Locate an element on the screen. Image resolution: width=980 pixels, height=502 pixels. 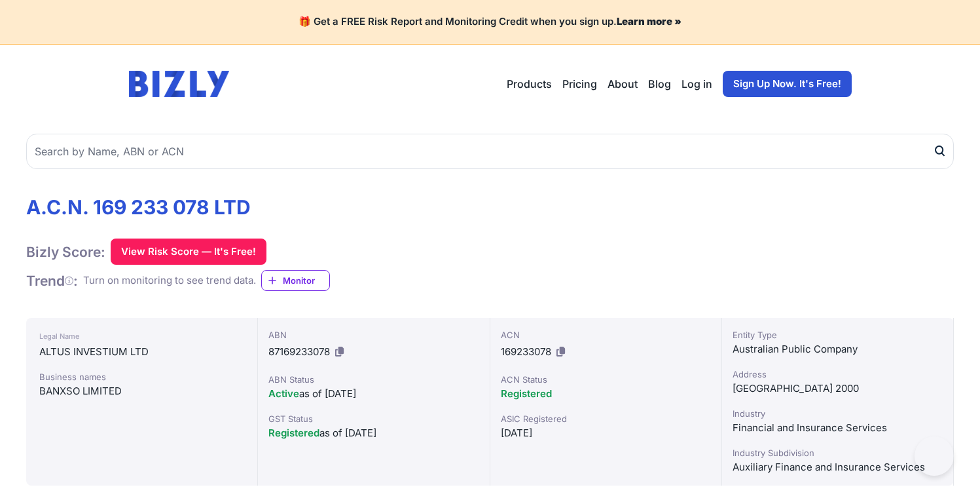
input: Search by Name, ABN or ACN is located at coordinates (490, 151).